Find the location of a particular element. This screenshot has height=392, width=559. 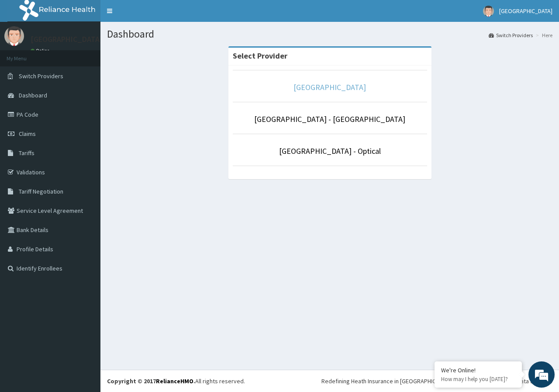

h1: Dashboard is located at coordinates (330, 34).